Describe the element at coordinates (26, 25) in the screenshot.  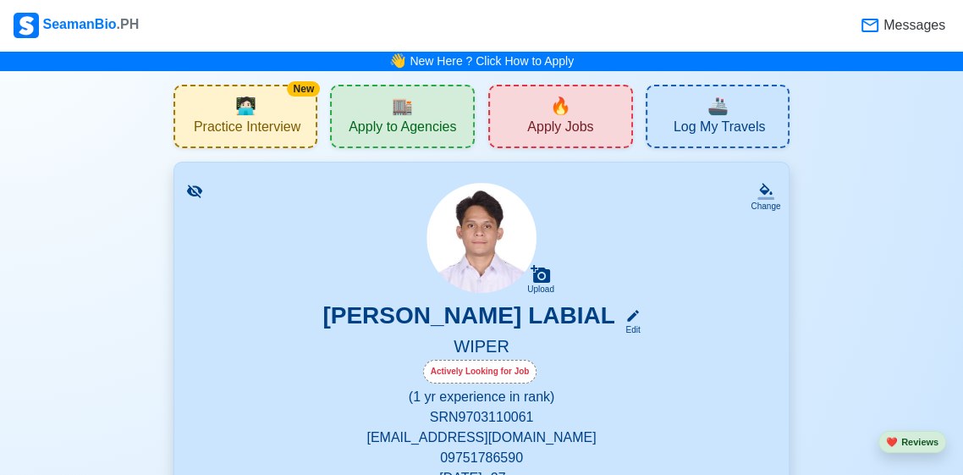
I see `img: Logo` at that location.